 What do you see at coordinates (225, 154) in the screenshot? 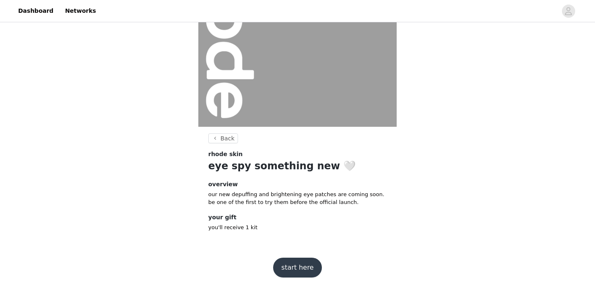
I see `span: rhode skin` at bounding box center [225, 154].